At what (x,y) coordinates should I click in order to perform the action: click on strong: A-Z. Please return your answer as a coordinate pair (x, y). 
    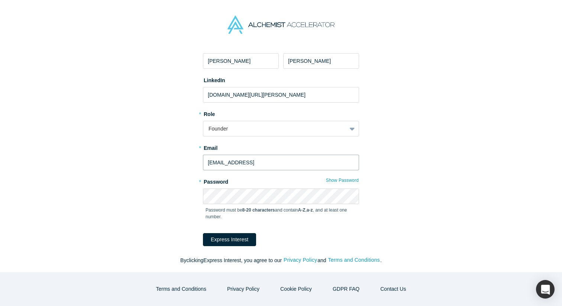
    Looking at the image, I should click on (302, 210).